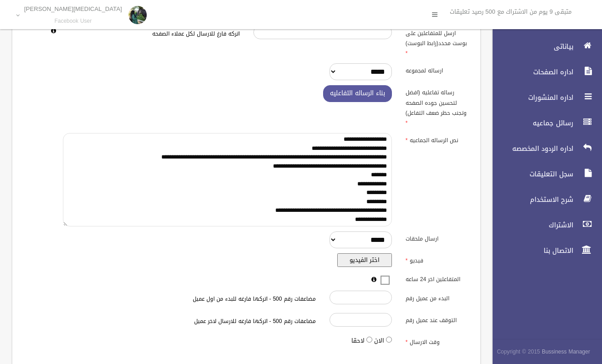 The image size is (602, 364). I want to click on label: التوقف عند عميل رقم, so click(437, 319).